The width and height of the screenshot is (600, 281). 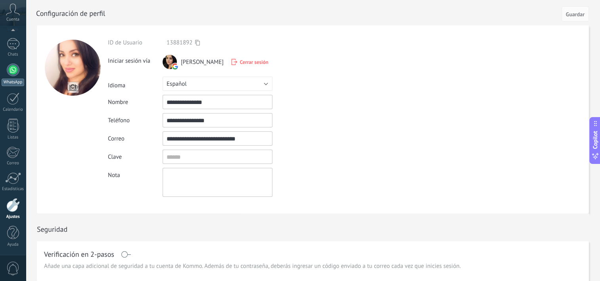 What do you see at coordinates (575, 14) in the screenshot?
I see `span: Guardar` at bounding box center [575, 14].